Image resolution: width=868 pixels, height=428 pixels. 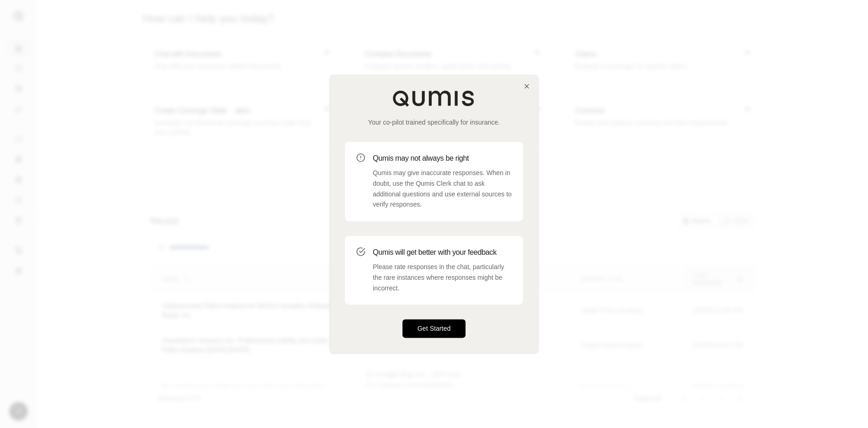 I want to click on p: Qumis may give inaccurate responses. When in doubt, use the Qumis Clerk chat to ask additional qu..., so click(x=443, y=189).